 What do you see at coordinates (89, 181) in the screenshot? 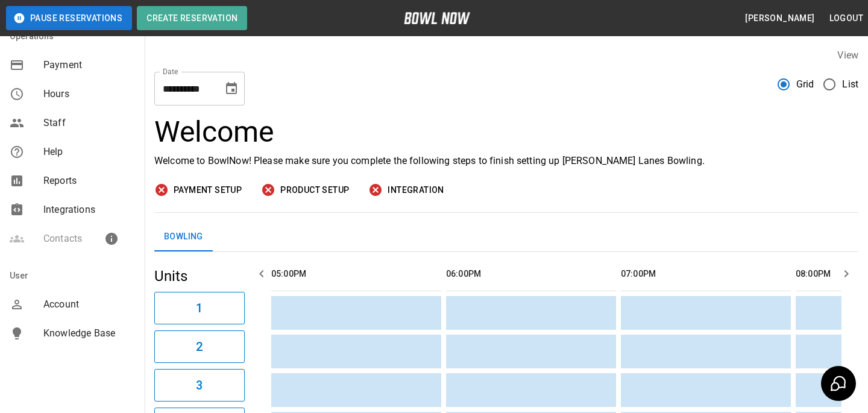
I see `span: Reports` at bounding box center [89, 181].